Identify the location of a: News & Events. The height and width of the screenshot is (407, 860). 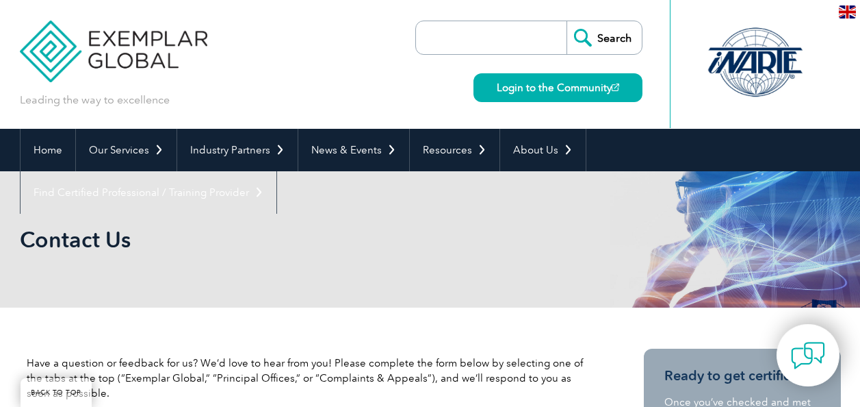
(354, 150).